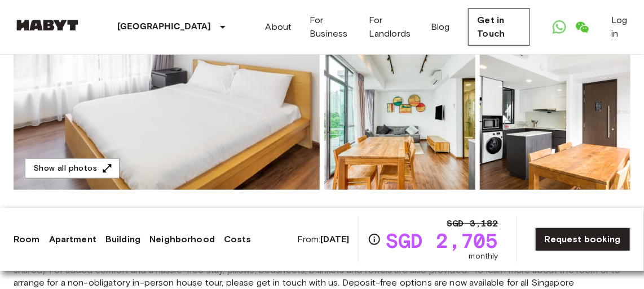  I want to click on a: Get in Touch, so click(499, 27).